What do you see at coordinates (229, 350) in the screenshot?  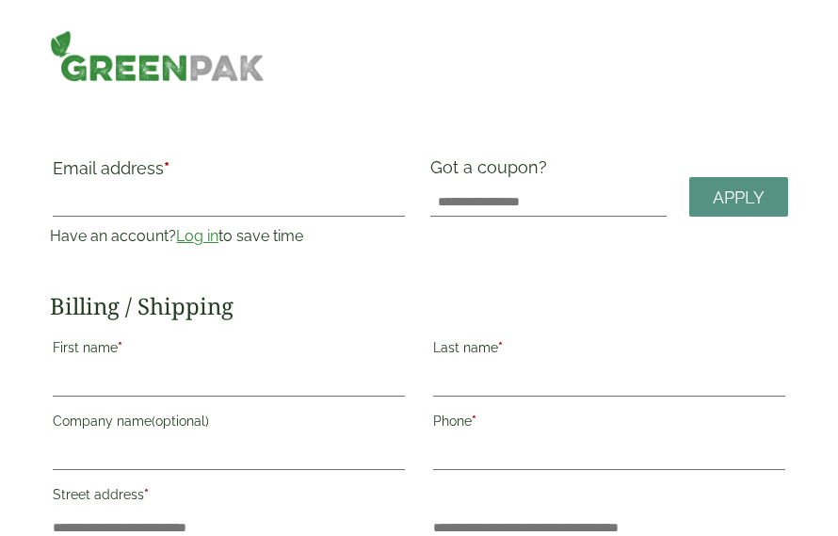 I see `label: First name` at bounding box center [229, 350].